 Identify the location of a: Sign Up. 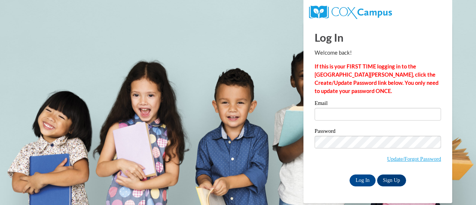
(392, 180).